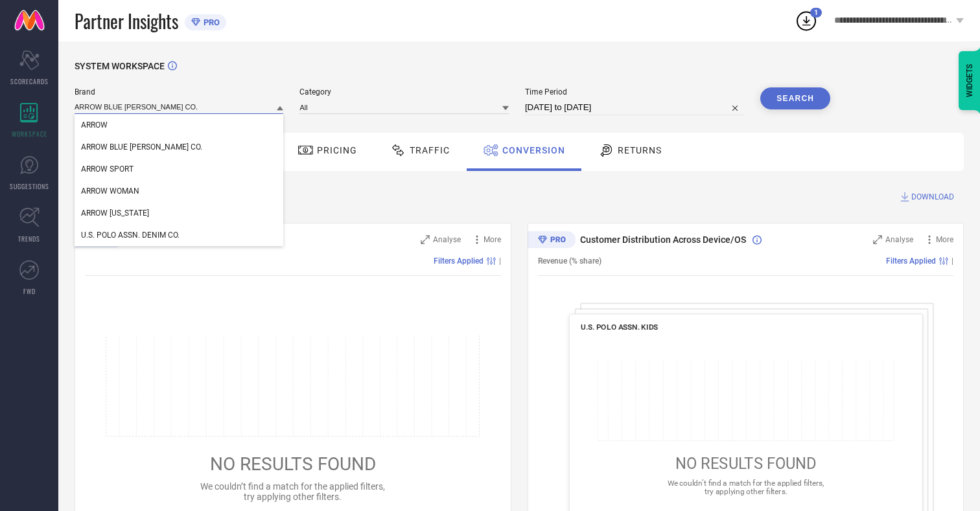 This screenshot has width=980, height=511. What do you see at coordinates (119, 66) in the screenshot?
I see `span: SYSTEM WORKSPACE` at bounding box center [119, 66].